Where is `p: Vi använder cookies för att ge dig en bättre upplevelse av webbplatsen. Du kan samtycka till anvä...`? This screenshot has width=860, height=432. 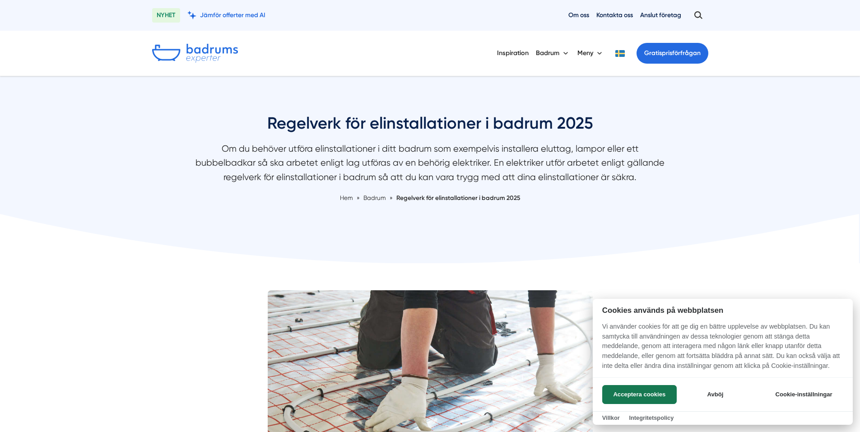 p: Vi använder cookies för att ge dig en bättre upplevelse av webbplatsen. Du kan samtycka till anvä... is located at coordinates (723, 349).